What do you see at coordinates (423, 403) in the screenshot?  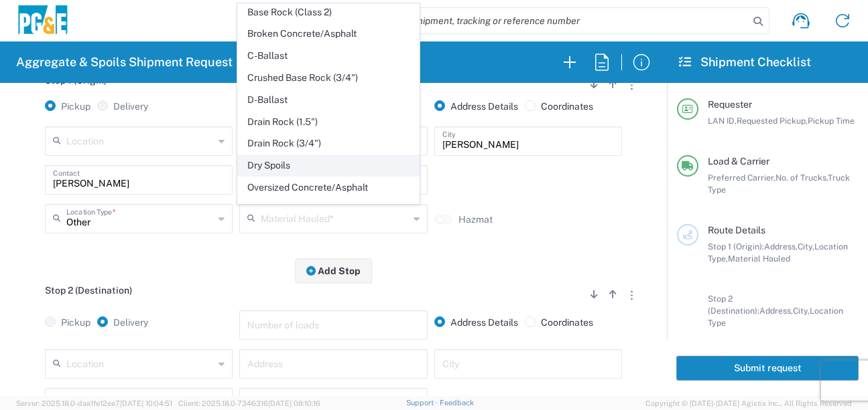 I see `a: Support` at bounding box center [423, 403].